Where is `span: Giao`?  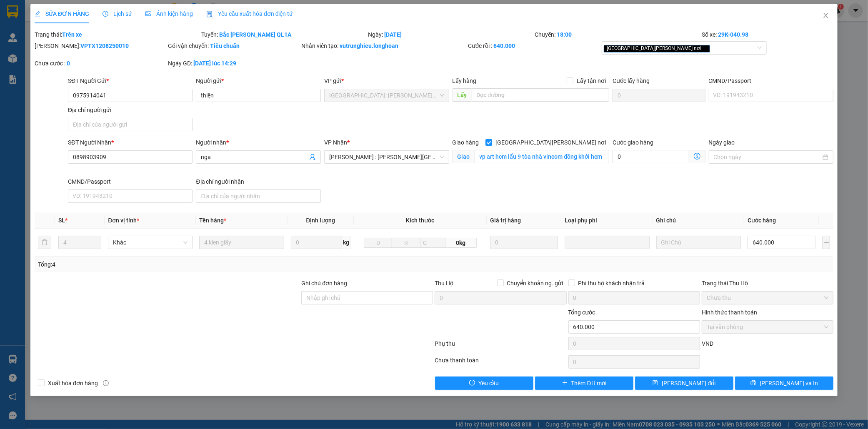
span: Giao is located at coordinates (463, 157).